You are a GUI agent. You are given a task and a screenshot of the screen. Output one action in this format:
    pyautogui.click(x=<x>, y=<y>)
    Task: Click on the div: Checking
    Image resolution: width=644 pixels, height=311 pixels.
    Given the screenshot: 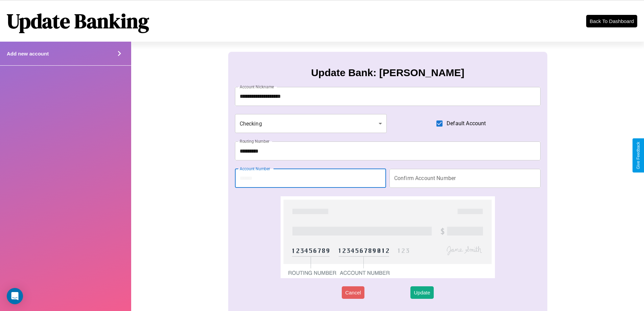 What is the action you would take?
    pyautogui.click(x=311, y=124)
    